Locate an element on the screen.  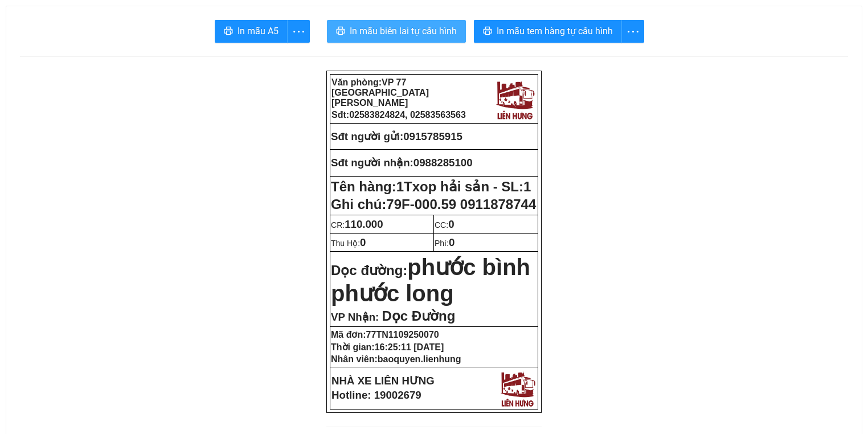
strong: NHÀ XE LIÊN HƯNG is located at coordinates (383, 380).